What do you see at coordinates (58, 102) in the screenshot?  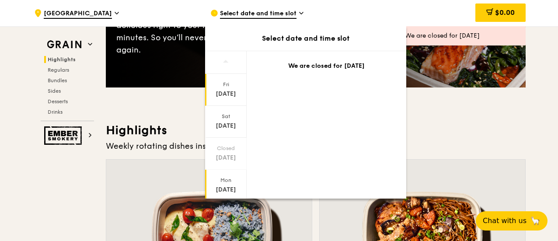 I see `span: Desserts` at bounding box center [58, 102].